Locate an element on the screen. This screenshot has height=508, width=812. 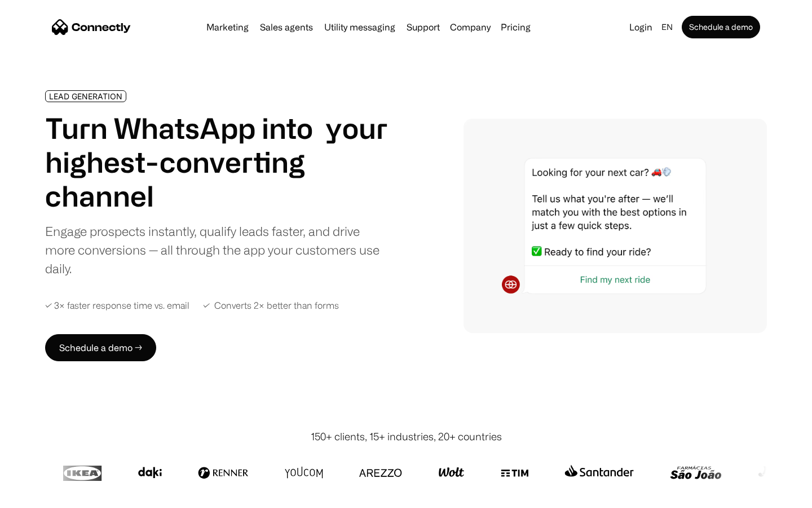
a: Utility messaging is located at coordinates (360, 27).